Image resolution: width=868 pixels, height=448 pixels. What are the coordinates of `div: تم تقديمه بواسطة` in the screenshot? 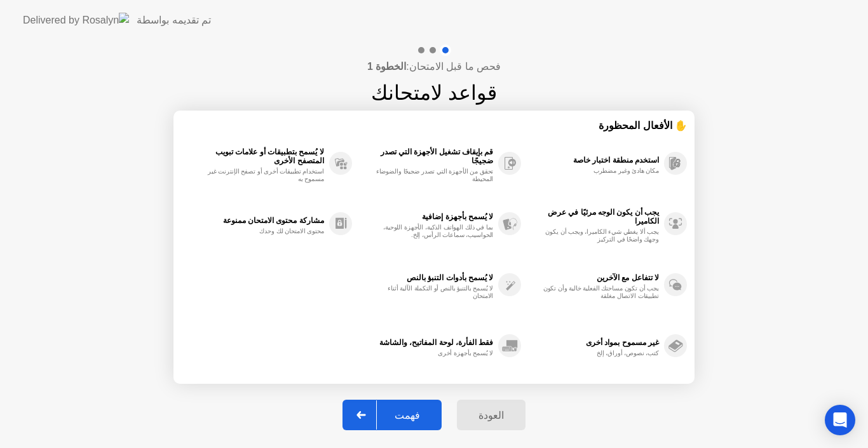 It's located at (174, 20).